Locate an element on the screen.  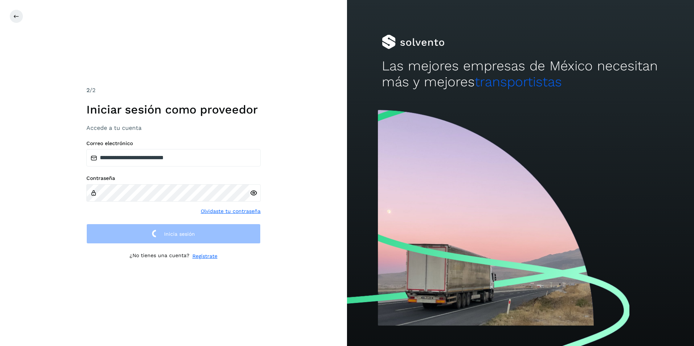
span: 2 is located at coordinates (88, 90).